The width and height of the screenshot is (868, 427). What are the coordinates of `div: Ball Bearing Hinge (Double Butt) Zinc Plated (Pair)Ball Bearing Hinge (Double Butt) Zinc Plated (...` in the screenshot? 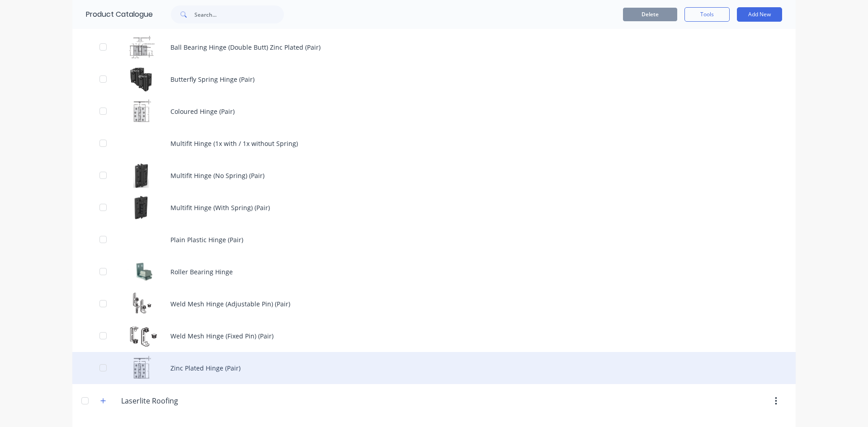 It's located at (434, 47).